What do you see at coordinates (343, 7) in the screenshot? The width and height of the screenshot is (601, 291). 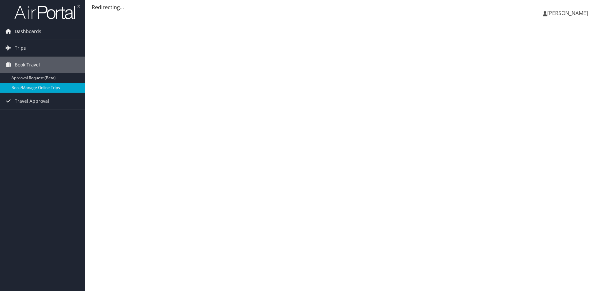 I see `div: Redirecting...` at bounding box center [343, 7].